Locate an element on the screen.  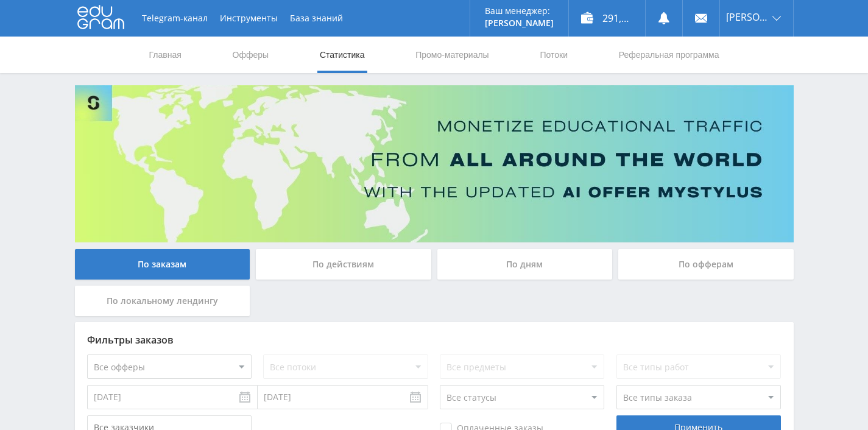
div: По действиям is located at coordinates (344, 264).